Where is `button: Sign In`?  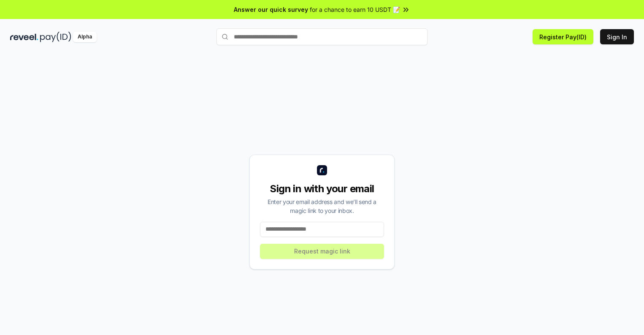 button: Sign In is located at coordinates (617, 37).